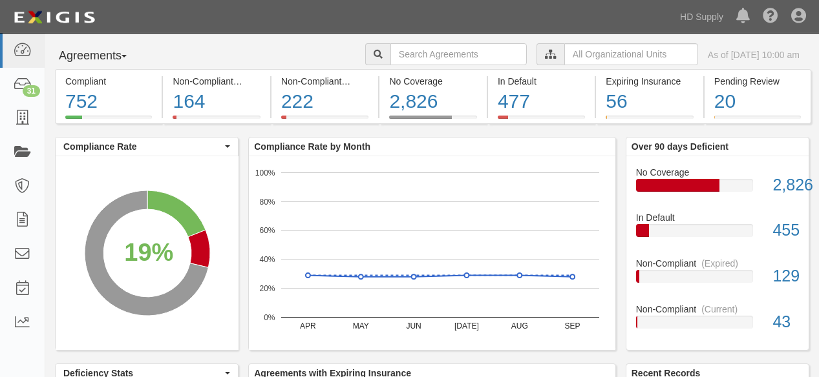 This screenshot has height=377, width=819. Describe the element at coordinates (109, 81) in the screenshot. I see `div: Compliant` at that location.